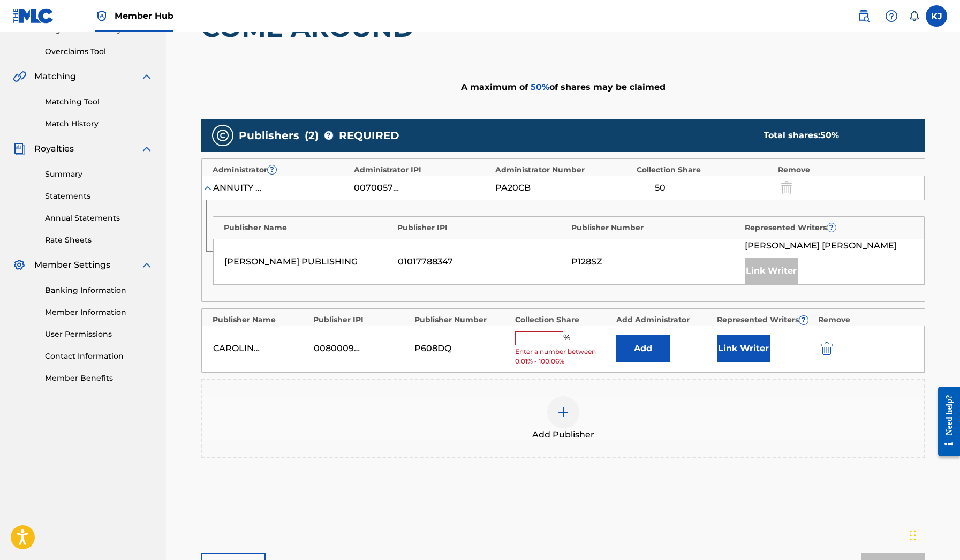  Describe the element at coordinates (19, 265) in the screenshot. I see `img: Member Settings` at that location.